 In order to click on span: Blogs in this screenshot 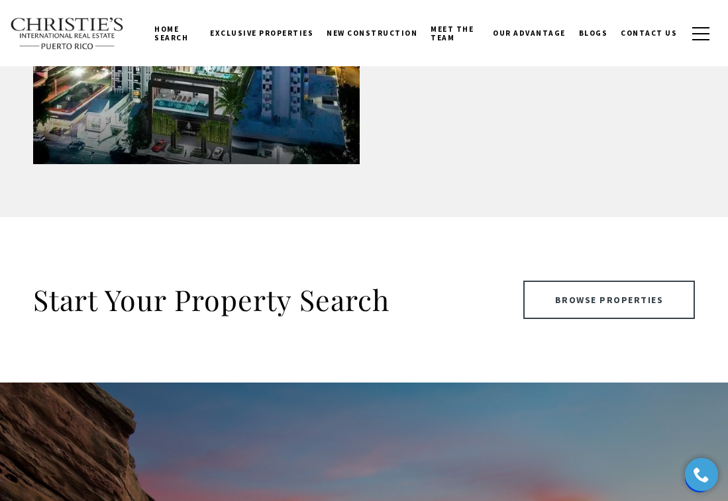, I will do `click(593, 33)`.